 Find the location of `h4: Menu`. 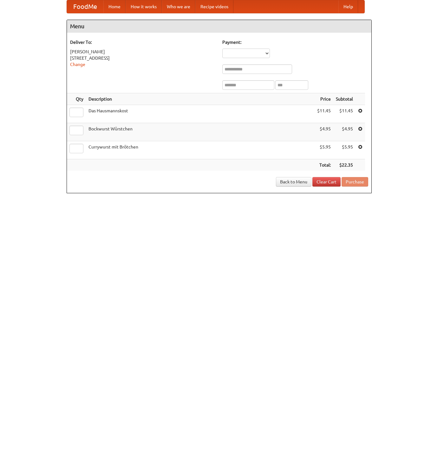

h4: Menu is located at coordinates (219, 26).